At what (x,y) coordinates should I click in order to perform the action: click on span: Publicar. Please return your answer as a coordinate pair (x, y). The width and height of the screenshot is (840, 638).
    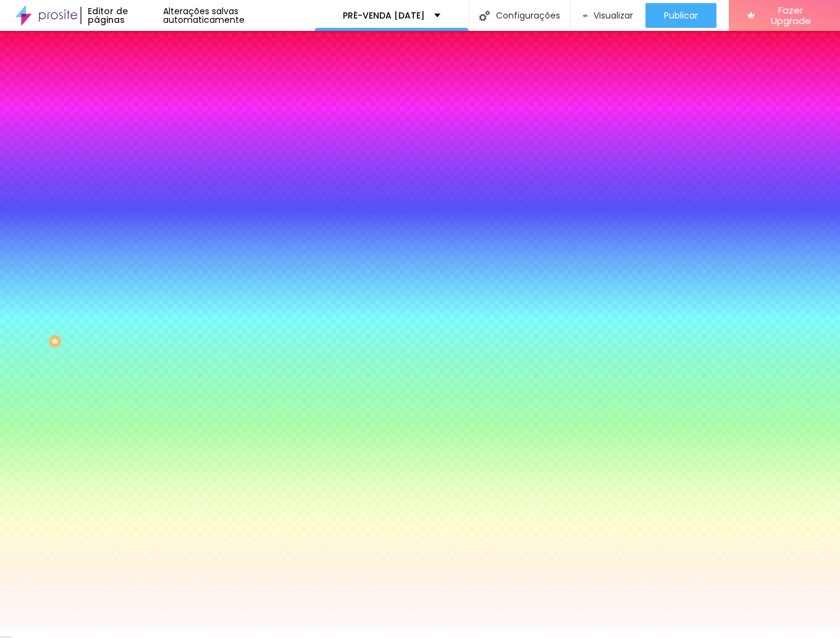
    Looking at the image, I should click on (681, 16).